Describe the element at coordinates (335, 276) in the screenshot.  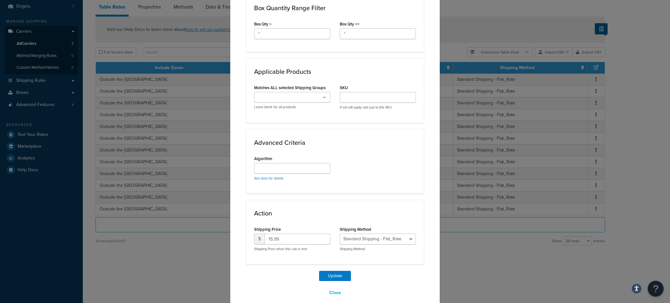
I see `button: Update` at that location.